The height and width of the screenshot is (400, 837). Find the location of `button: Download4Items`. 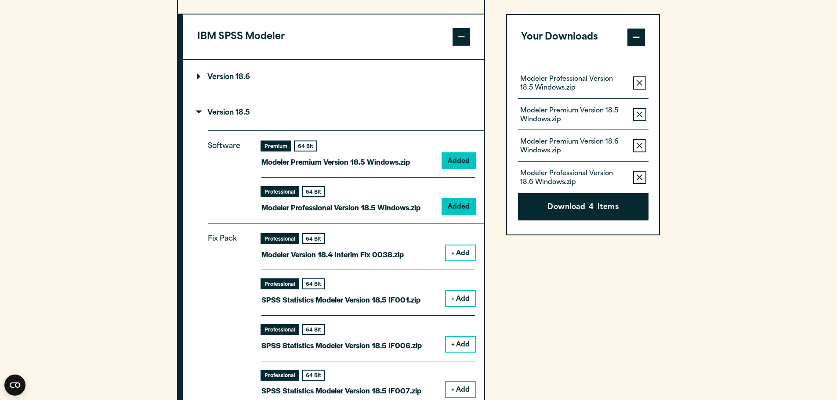

button: Download4Items is located at coordinates (583, 207).